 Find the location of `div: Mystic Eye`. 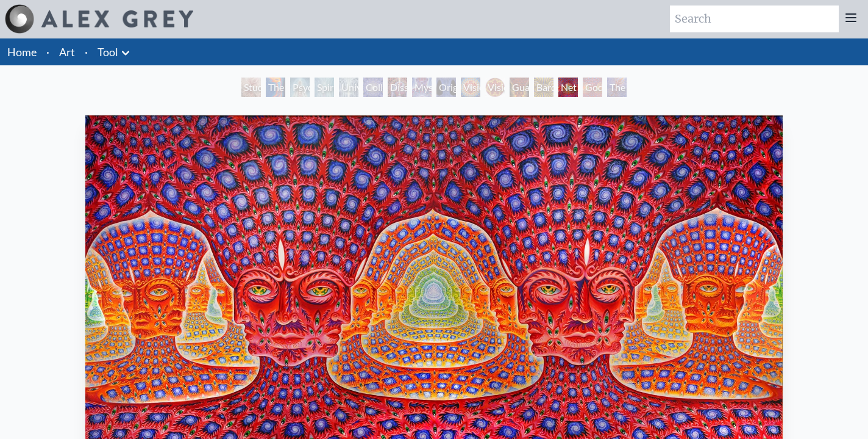

div: Mystic Eye is located at coordinates (422, 87).